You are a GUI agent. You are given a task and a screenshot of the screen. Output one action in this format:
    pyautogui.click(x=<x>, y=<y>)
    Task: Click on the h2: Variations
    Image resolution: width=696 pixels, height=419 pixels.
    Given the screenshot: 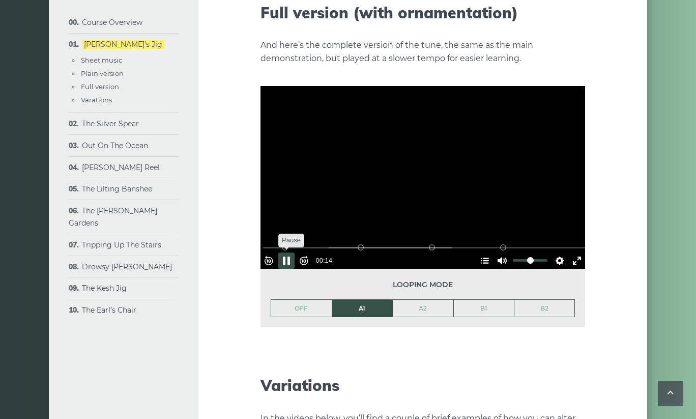 What is the action you would take?
    pyautogui.click(x=423, y=385)
    